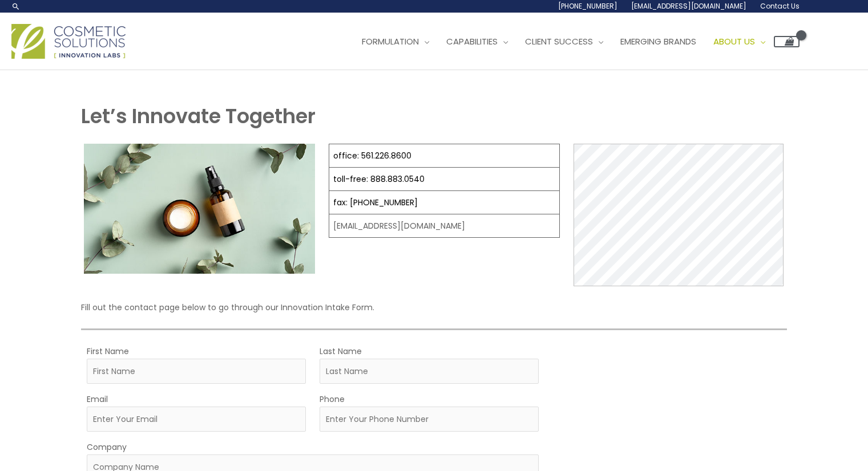 Image resolution: width=868 pixels, height=471 pixels. I want to click on input: First Name, so click(197, 371).